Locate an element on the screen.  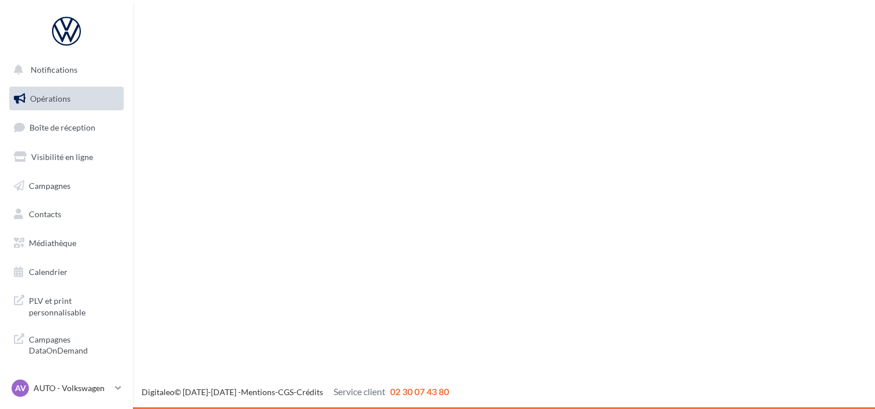
span: Médiathèque is located at coordinates (53, 243).